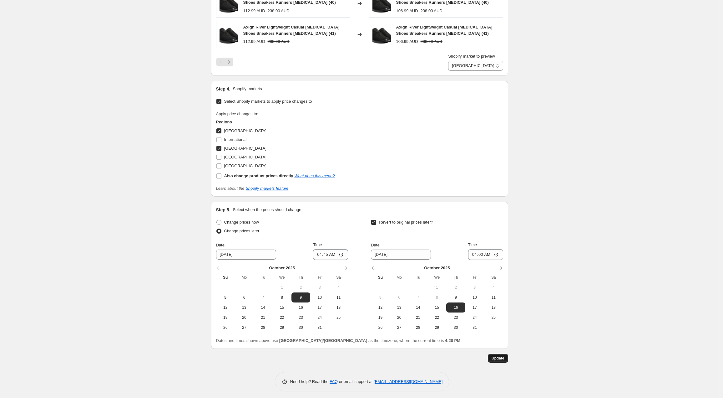 The width and height of the screenshot is (723, 398). Describe the element at coordinates (237, 114) in the screenshot. I see `span: Apply price changes to:` at that location.